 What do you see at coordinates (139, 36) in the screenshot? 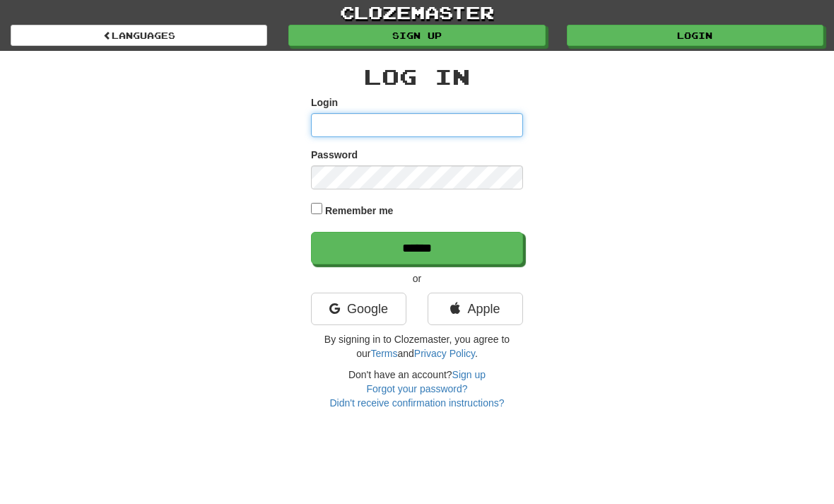
I see `a: Languages` at bounding box center [139, 36].